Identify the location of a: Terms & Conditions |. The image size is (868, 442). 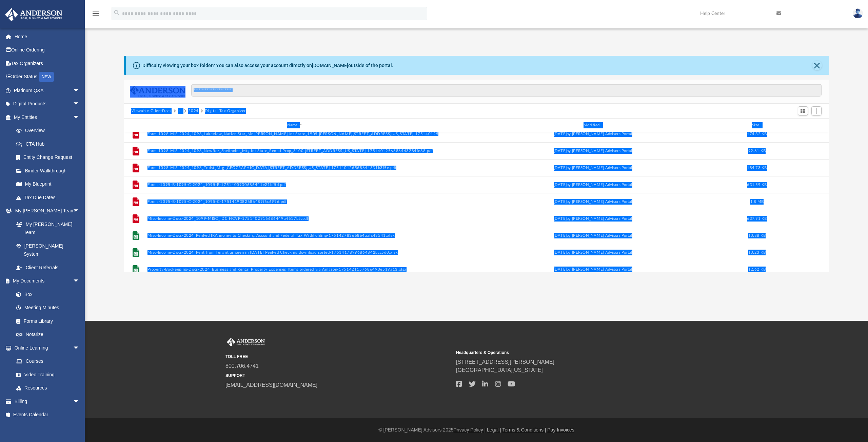
(524, 430).